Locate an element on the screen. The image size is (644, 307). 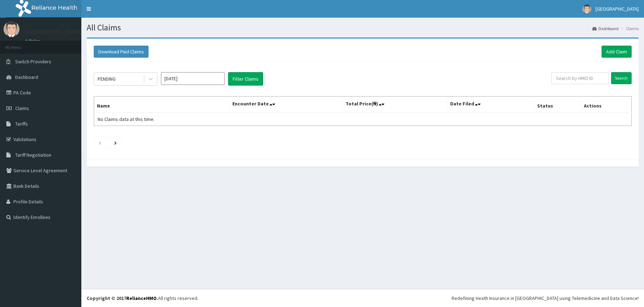
span: No Claims data at this time. is located at coordinates (126, 119).